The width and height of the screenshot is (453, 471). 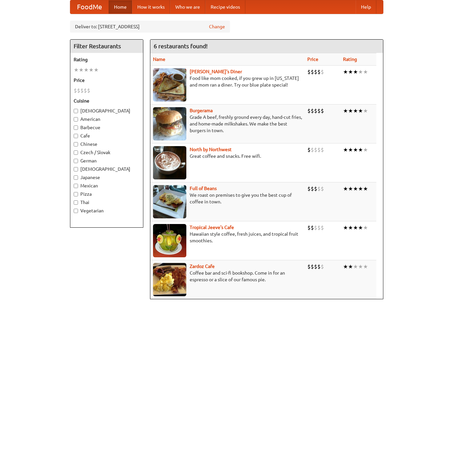 I want to click on label: Japanese, so click(x=107, y=177).